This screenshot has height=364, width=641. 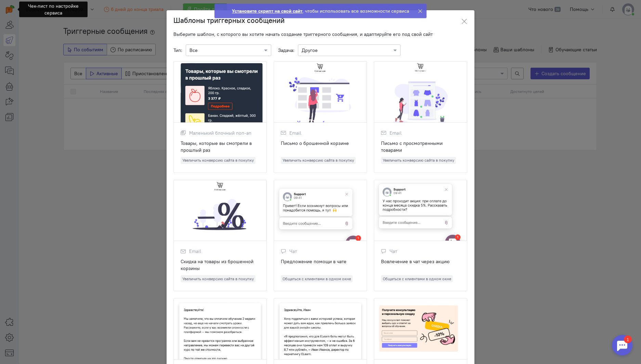 What do you see at coordinates (220, 146) in the screenshot?
I see `div: Товары, которые вы смотрели в прошлый раз` at bounding box center [220, 146].